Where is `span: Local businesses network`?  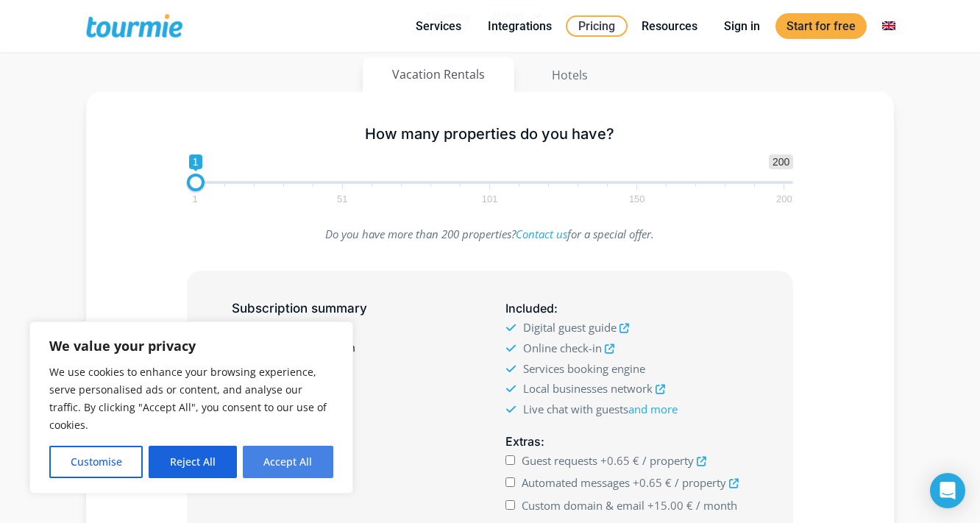
span: Local businesses network is located at coordinates (588, 389).